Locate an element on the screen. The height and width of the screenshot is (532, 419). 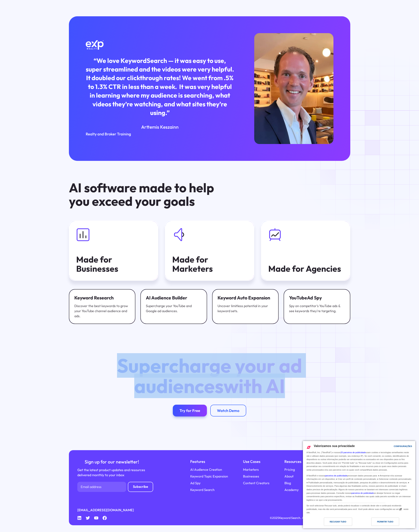
a: YouTubeAd SpySpy on competitor's YouTube ads & see keywords they're targeting. is located at coordinates (317, 307).